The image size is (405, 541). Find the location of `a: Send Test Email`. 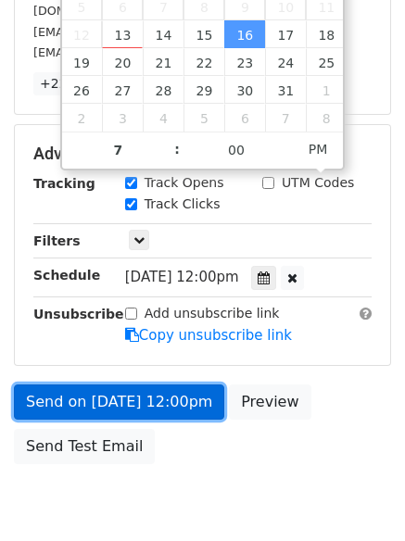

a: Send Test Email is located at coordinates (84, 447).